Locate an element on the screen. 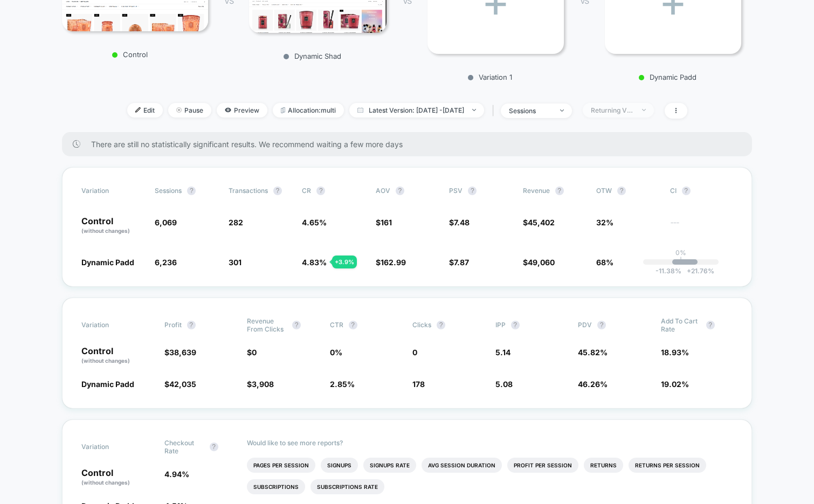 The height and width of the screenshot is (504, 814). div: sessions is located at coordinates (531, 111).